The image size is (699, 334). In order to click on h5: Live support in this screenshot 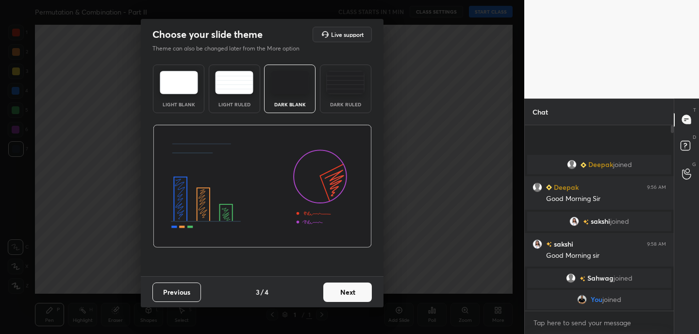, I will do `click(347, 34)`.